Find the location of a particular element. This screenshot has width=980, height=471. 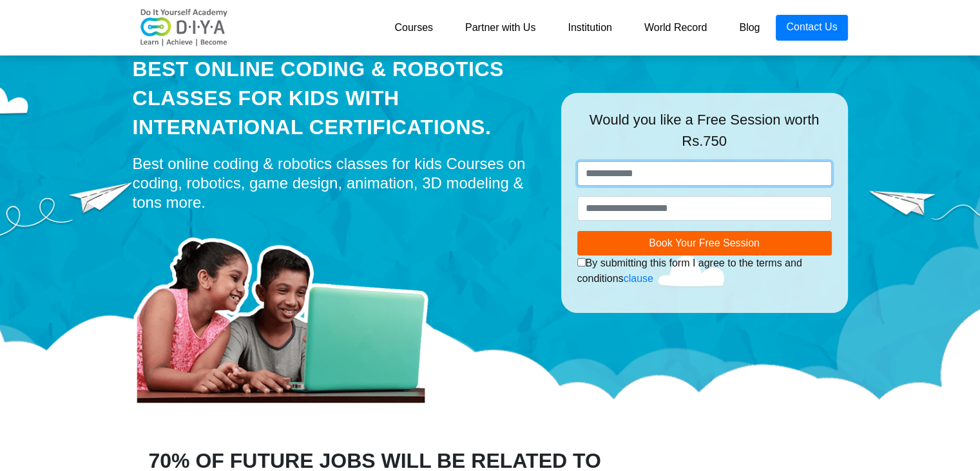

a: World Record is located at coordinates (676, 28).